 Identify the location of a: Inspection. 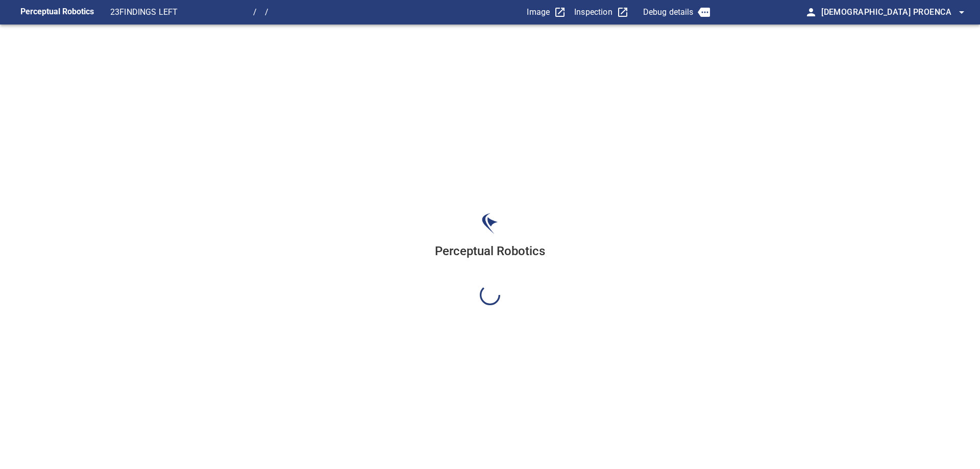
(601, 12).